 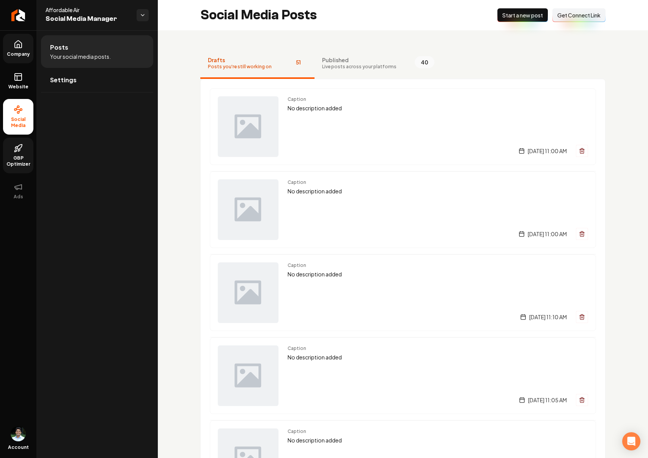 What do you see at coordinates (80, 57) in the screenshot?
I see `span: Your social media posts.` at bounding box center [80, 57].